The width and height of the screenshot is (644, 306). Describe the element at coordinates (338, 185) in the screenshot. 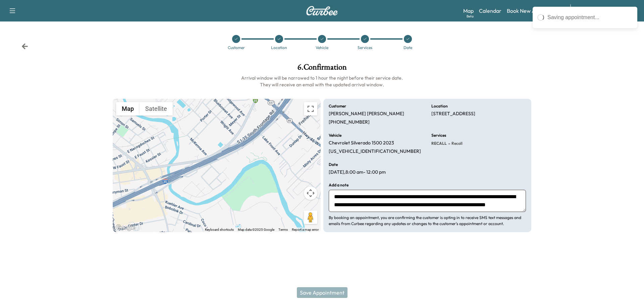

I see `h6: Add a note` at that location.